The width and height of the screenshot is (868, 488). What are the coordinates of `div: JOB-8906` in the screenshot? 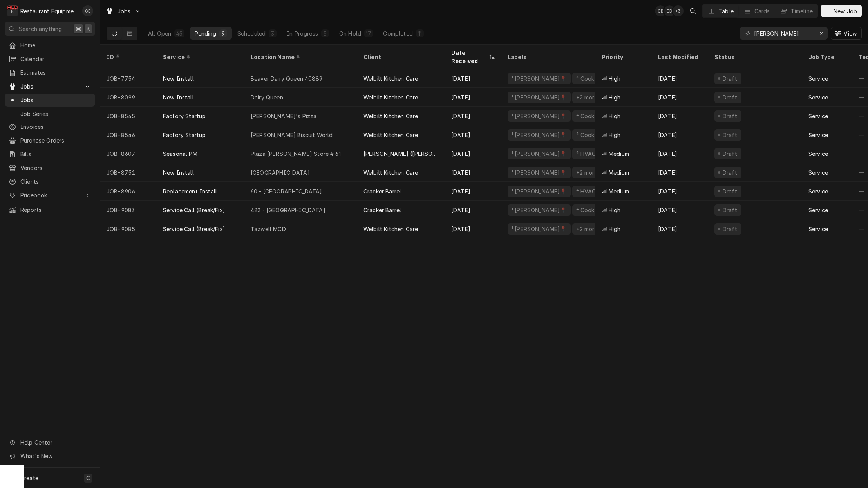 It's located at (128, 191).